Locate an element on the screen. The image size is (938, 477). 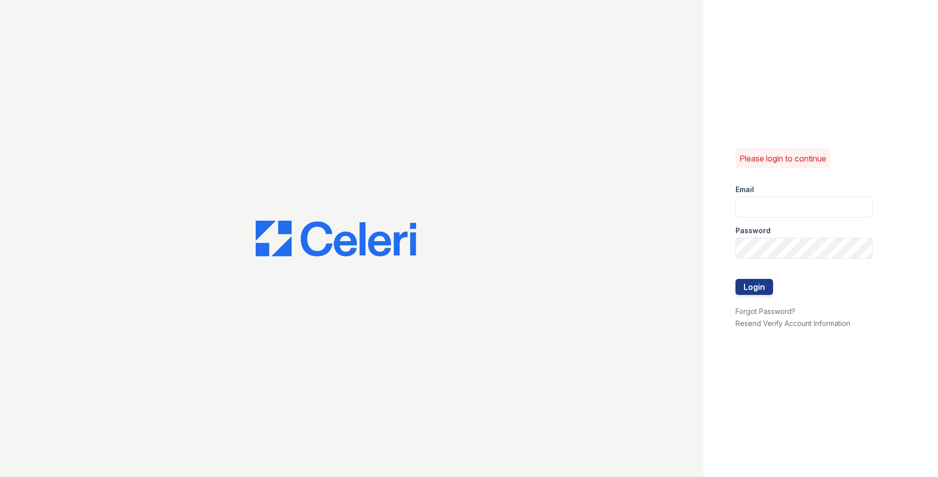
a: Forgot Password? is located at coordinates (765, 311).